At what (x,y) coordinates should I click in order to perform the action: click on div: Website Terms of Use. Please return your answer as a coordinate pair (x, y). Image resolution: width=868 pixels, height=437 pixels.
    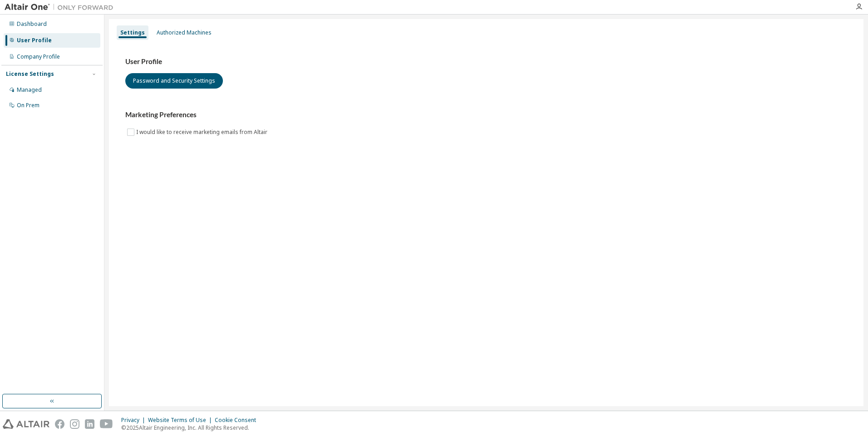
    Looking at the image, I should click on (181, 420).